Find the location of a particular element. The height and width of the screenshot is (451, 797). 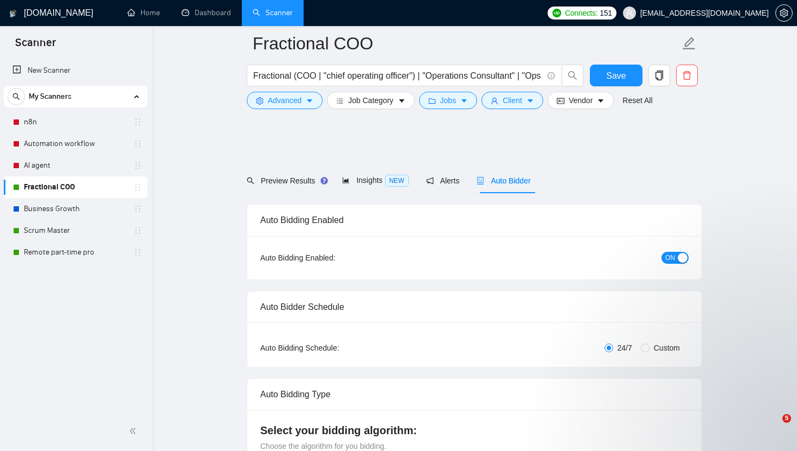

span: notification is located at coordinates (430, 181).